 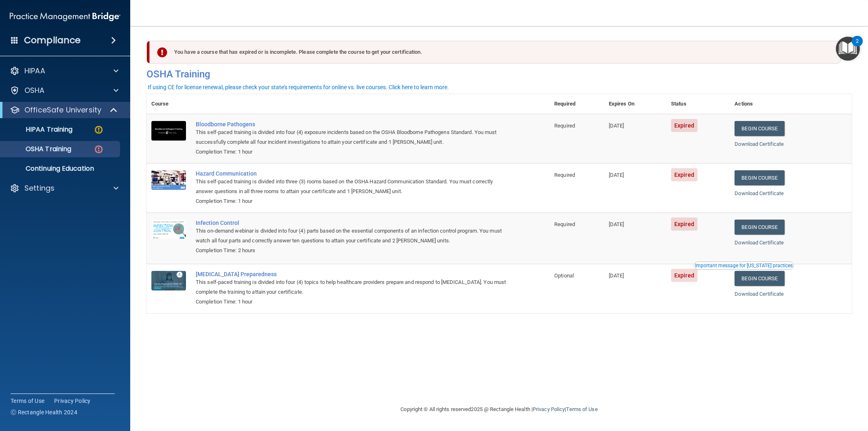 I want to click on p: OfficeSafe University, so click(x=63, y=110).